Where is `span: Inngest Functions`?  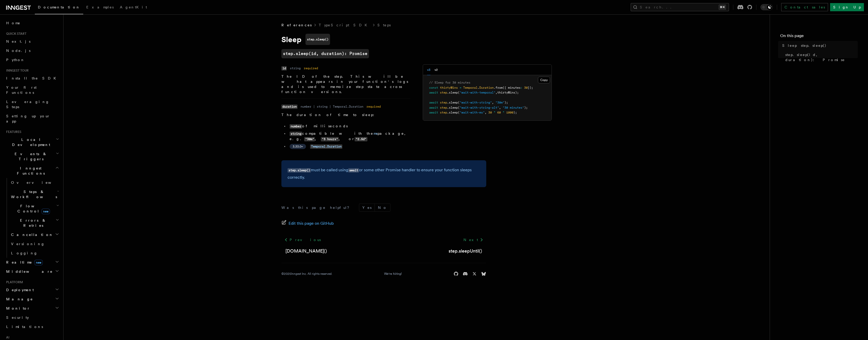
span: Inngest Functions is located at coordinates (30, 171).